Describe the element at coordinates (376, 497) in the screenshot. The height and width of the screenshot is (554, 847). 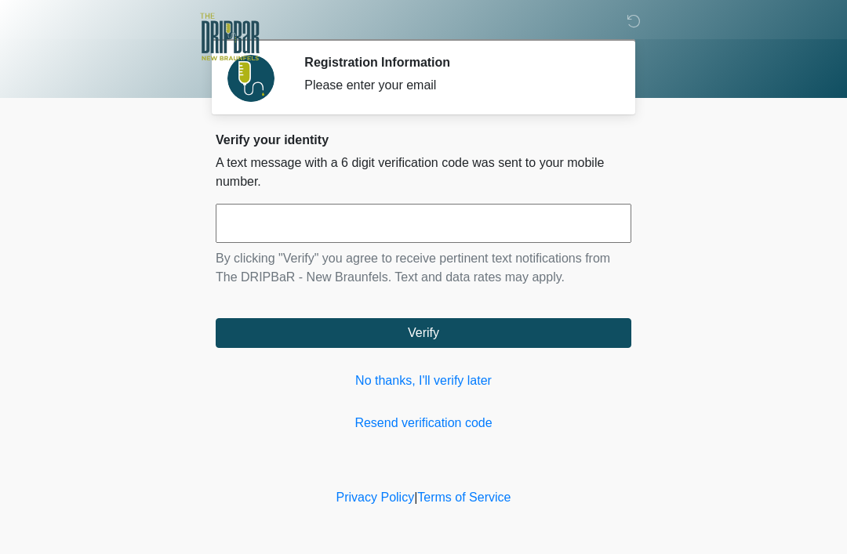
I see `a: Privacy Policy` at that location.